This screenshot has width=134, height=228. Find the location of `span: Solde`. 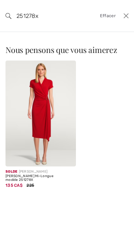

span: Solde is located at coordinates (11, 172).